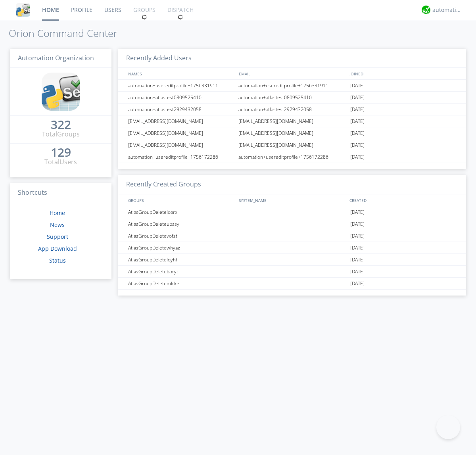 The image size is (476, 455). What do you see at coordinates (58, 260) in the screenshot?
I see `a: Status` at bounding box center [58, 260].